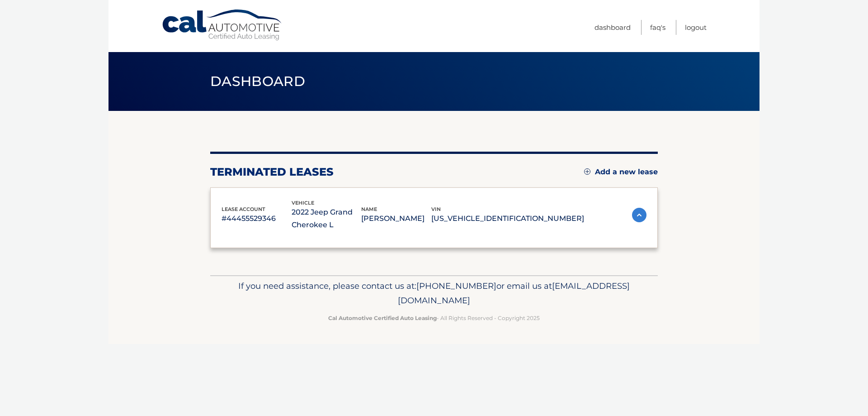  I want to click on img: accordion-active.svg, so click(639, 215).